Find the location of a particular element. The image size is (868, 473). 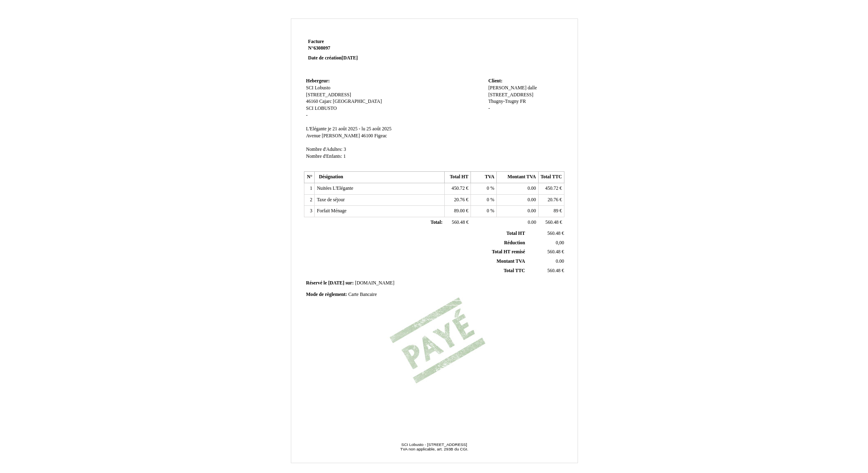

strong: Date de création is located at coordinates (332, 58).